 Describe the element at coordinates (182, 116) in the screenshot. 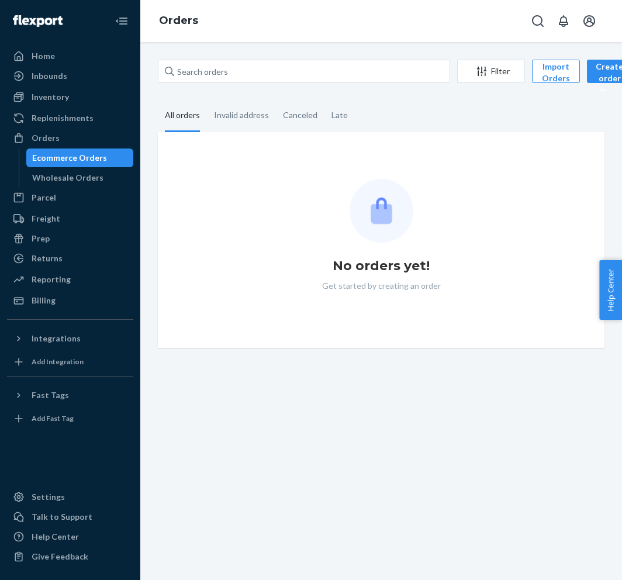

I see `div: All orders` at that location.